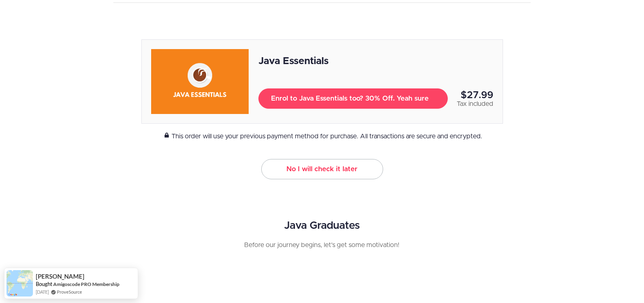 Image resolution: width=644 pixels, height=303 pixels. What do you see at coordinates (86, 284) in the screenshot?
I see `a: Amigoscode PRO Membership` at bounding box center [86, 284].